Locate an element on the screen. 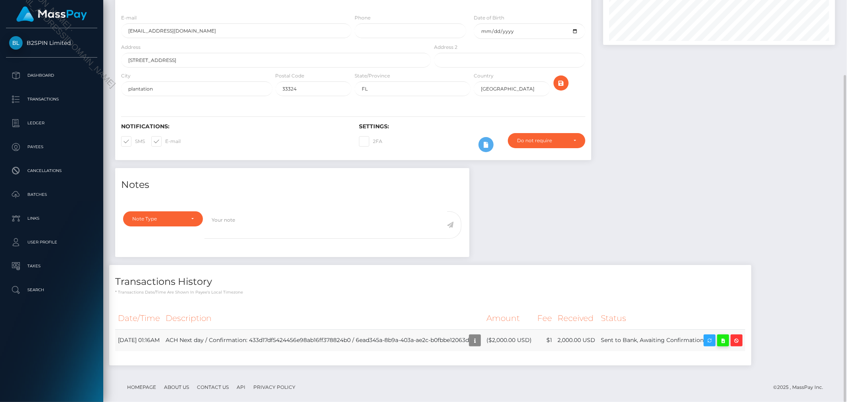 Image resolution: width=847 pixels, height=402 pixels. p: Search is located at coordinates (52, 290).